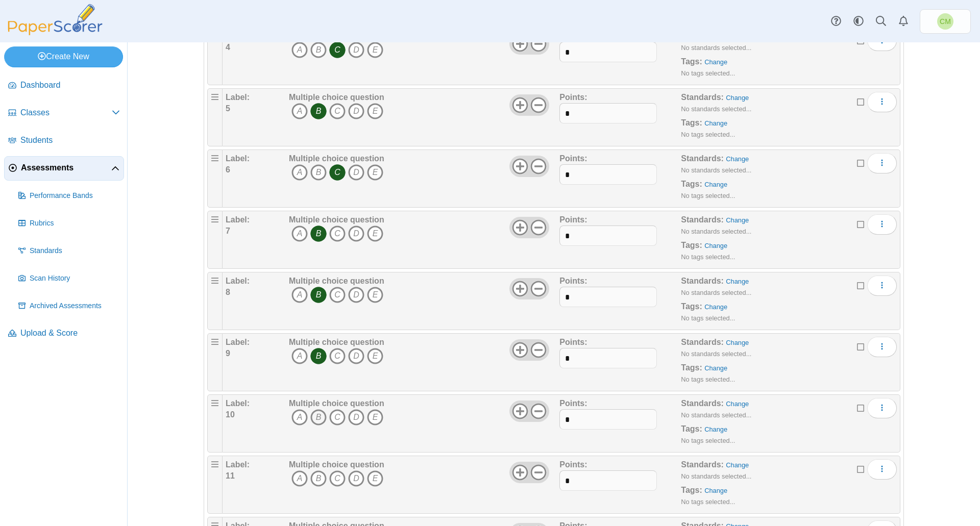  What do you see at coordinates (70, 85) in the screenshot?
I see `span: Dashboard` at bounding box center [70, 85].